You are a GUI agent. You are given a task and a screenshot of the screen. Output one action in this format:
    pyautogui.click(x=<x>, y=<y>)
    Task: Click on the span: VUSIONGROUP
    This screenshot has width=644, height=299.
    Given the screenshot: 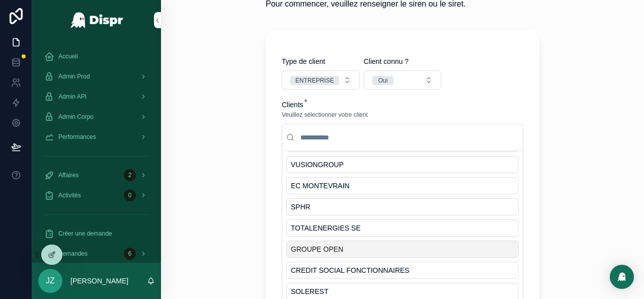 What is the action you would take?
    pyautogui.click(x=317, y=165)
    